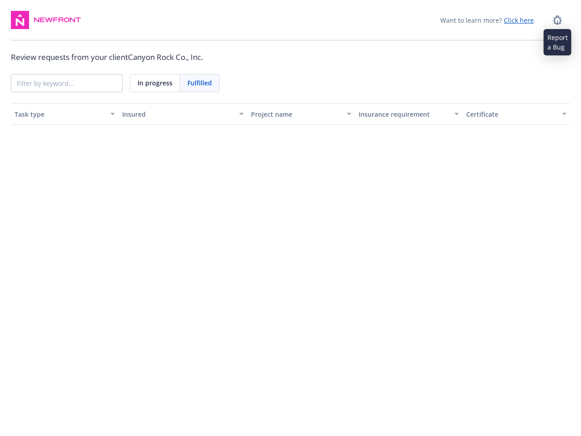 This screenshot has height=436, width=581. I want to click on img: Newfront Logo, so click(57, 20).